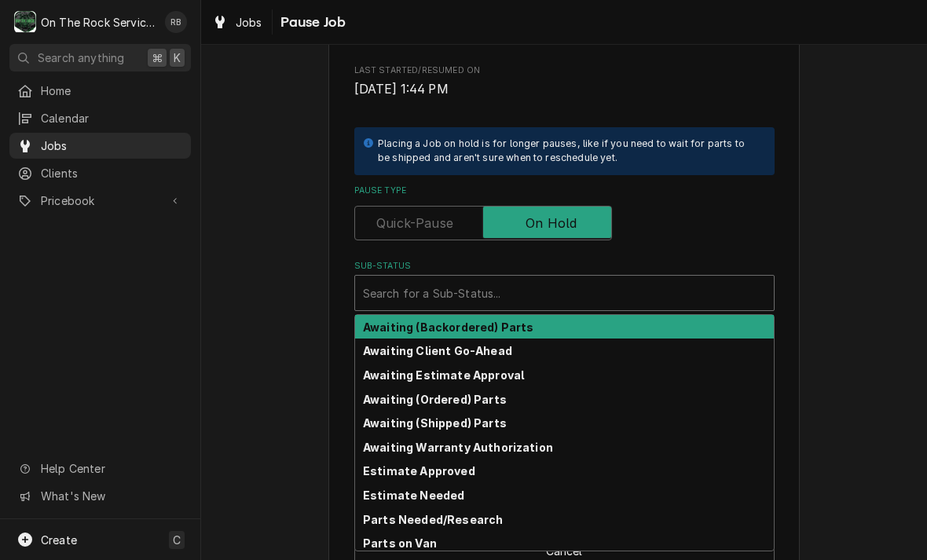 Image resolution: width=927 pixels, height=560 pixels. What do you see at coordinates (25, 22) in the screenshot?
I see `div: On The Rock Services's Avatar` at bounding box center [25, 22].